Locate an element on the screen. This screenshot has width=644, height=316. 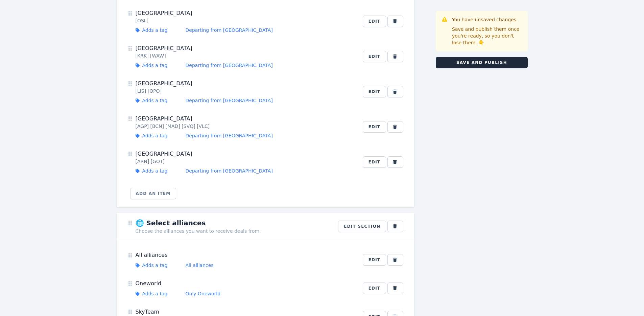
button: Edit section is located at coordinates (362, 226).